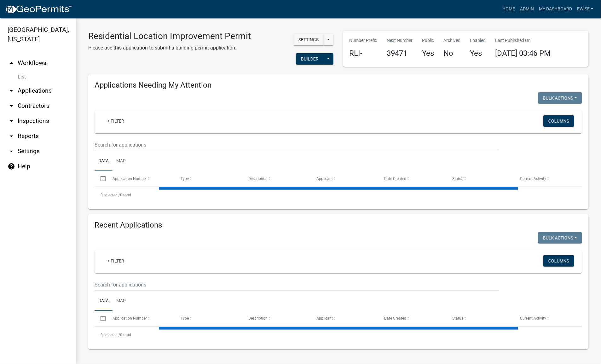 The width and height of the screenshot is (601, 364). Describe the element at coordinates (363, 40) in the screenshot. I see `p: Number Prefix` at that location.